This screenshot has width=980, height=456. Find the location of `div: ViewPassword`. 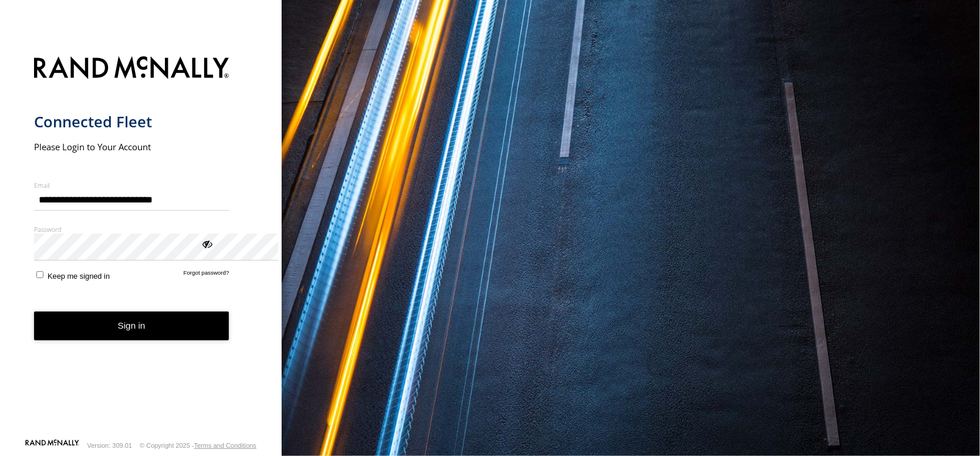

div: ViewPassword is located at coordinates (206, 244).